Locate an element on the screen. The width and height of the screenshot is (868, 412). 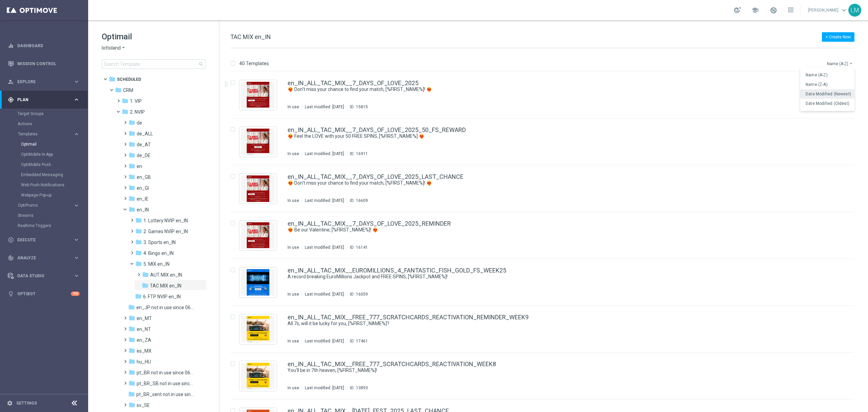
button: lottoland arrow_drop_down is located at coordinates (114, 48).